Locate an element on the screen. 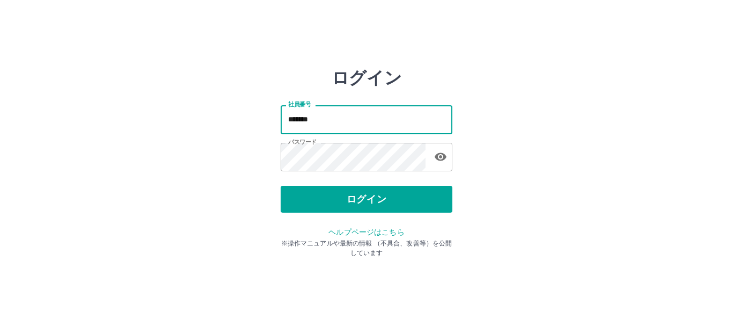 This screenshot has height=326, width=733. p: ※操作マニュアルや最新の情報 （不具合、改善等）を公開しています is located at coordinates (367, 248).